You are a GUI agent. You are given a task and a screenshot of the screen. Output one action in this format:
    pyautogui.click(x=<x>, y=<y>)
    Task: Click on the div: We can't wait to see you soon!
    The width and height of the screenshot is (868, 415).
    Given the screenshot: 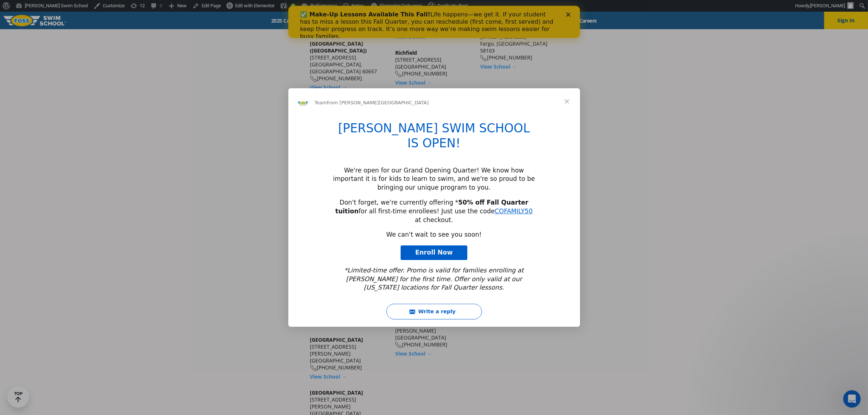 What is the action you would take?
    pyautogui.click(x=434, y=235)
    